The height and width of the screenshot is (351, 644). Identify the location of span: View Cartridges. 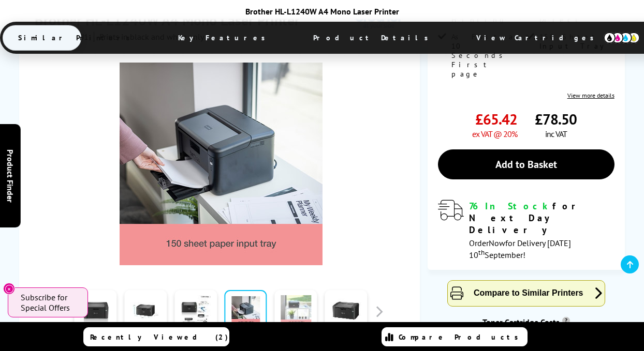
(540, 38).